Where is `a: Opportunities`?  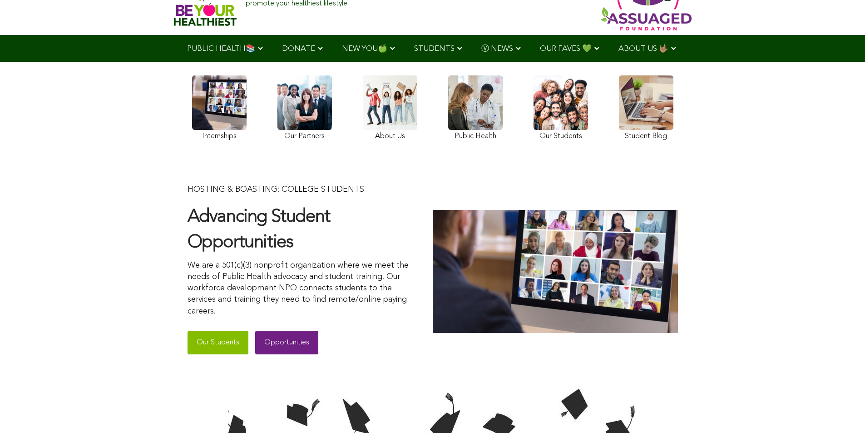 a: Opportunities is located at coordinates (287, 342).